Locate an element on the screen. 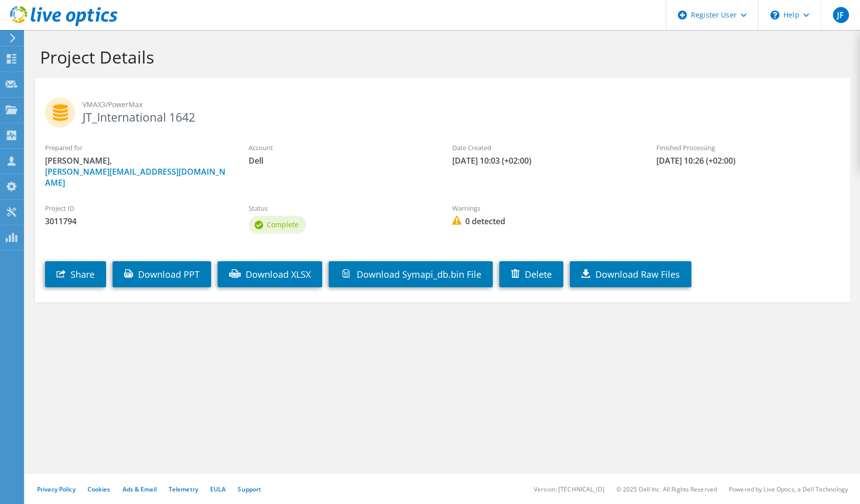 Image resolution: width=860 pixels, height=504 pixels. svg: \n is located at coordinates (775, 15).